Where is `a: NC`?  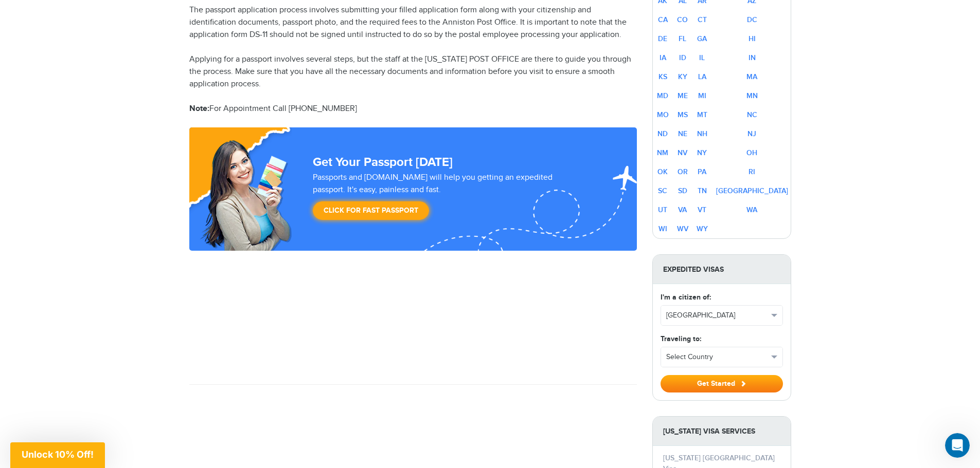
a: NC is located at coordinates (752, 115).